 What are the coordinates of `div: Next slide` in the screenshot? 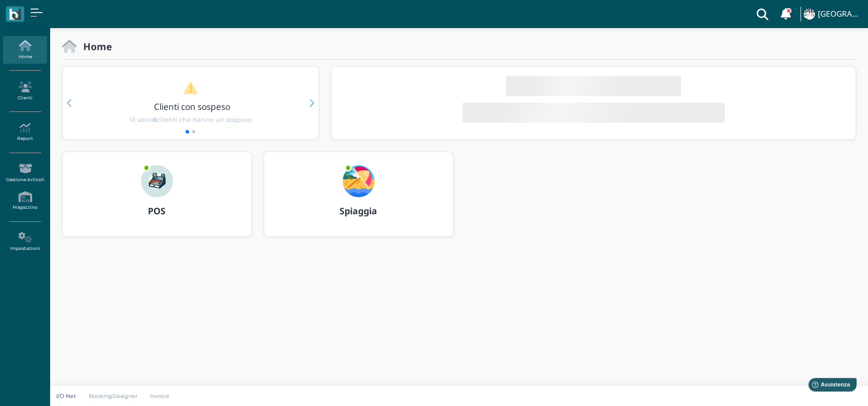 It's located at (311, 103).